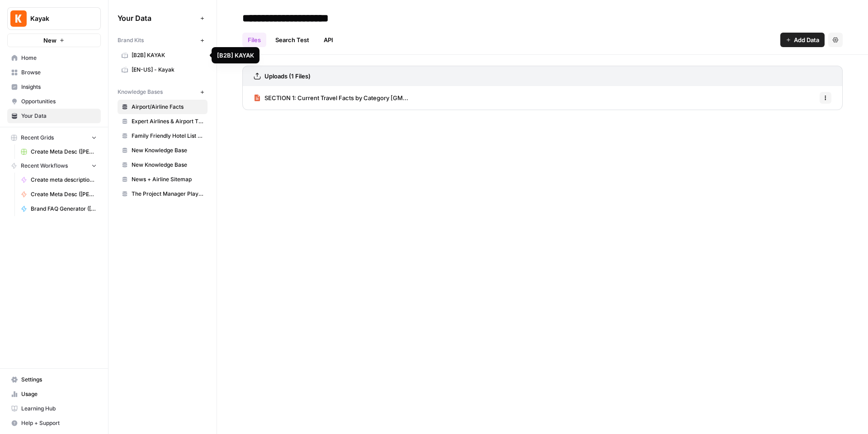 This screenshot has width=868, height=434. What do you see at coordinates (288, 76) in the screenshot?
I see `h3: Uploads (1 Files)` at bounding box center [288, 76].